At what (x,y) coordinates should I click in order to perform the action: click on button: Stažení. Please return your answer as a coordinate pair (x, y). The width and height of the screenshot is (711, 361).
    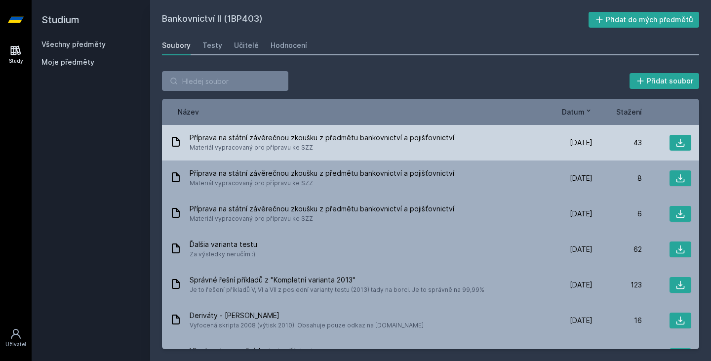
    Looking at the image, I should click on (629, 112).